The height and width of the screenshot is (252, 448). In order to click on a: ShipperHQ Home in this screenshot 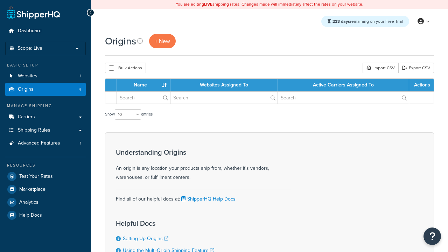, I will do `click(34, 12)`.